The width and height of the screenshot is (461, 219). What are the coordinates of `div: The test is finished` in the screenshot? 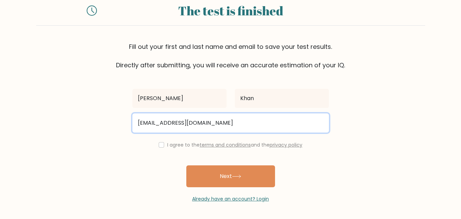 It's located at (231, 11).